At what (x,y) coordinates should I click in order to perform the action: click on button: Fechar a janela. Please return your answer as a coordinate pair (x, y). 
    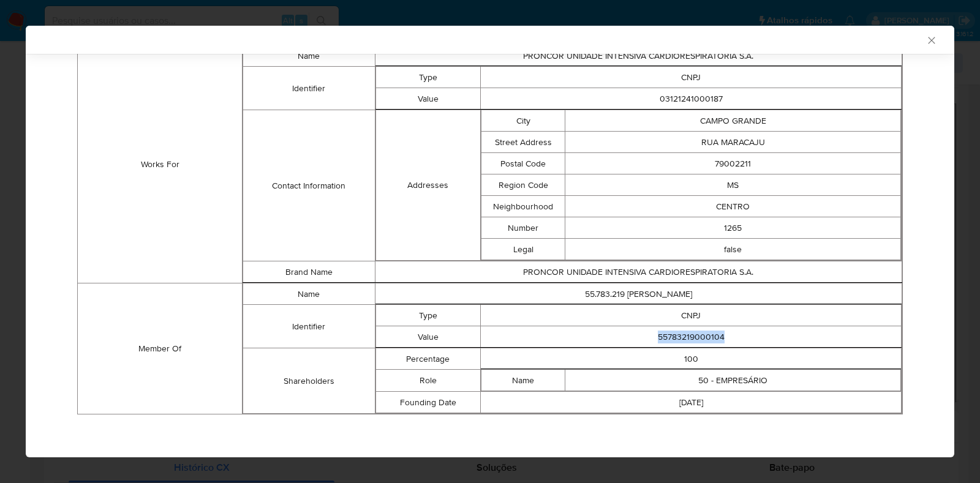
    Looking at the image, I should click on (931, 40).